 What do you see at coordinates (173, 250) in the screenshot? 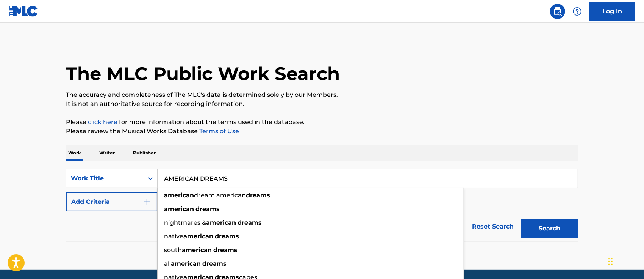
I see `span: south` at bounding box center [173, 250].